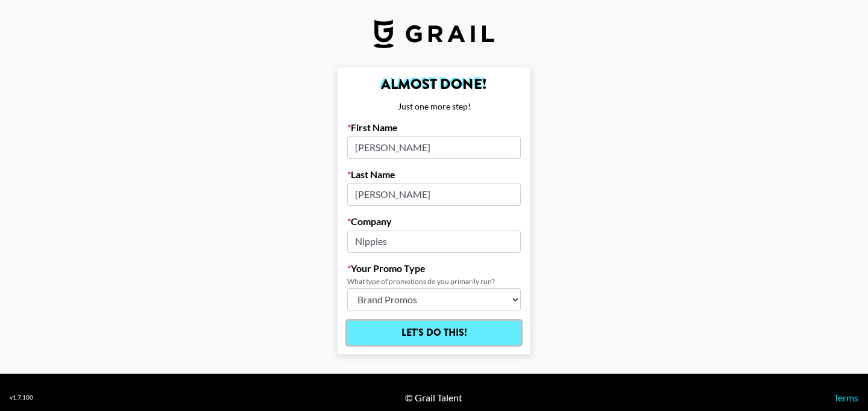 Image resolution: width=868 pixels, height=411 pixels. What do you see at coordinates (434, 106) in the screenshot?
I see `div: Just one more step!` at bounding box center [434, 106].